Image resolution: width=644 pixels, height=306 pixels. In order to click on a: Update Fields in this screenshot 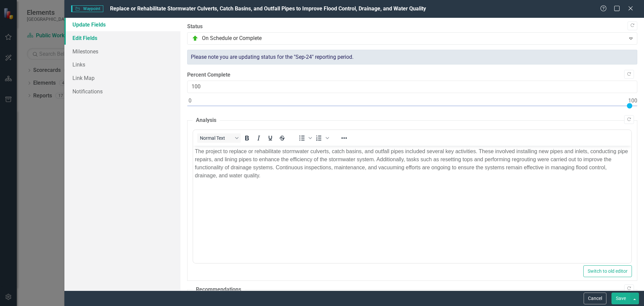, I will do `click(122, 24)`.